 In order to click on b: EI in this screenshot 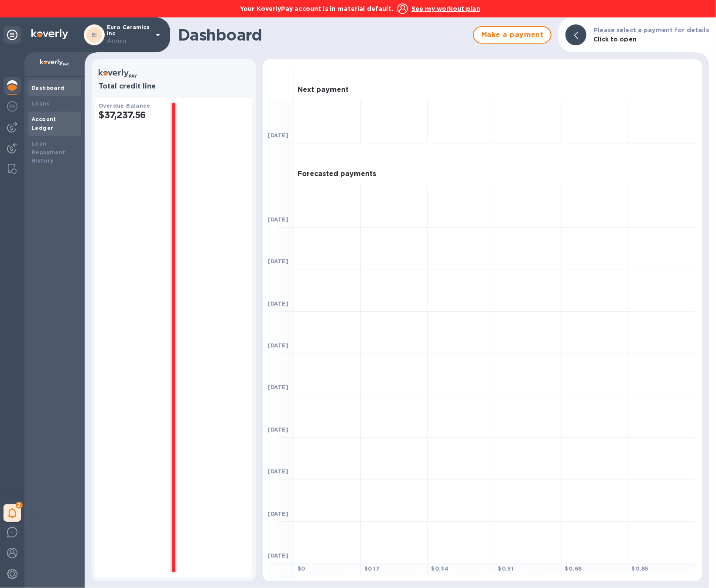, I will do `click(94, 35)`.